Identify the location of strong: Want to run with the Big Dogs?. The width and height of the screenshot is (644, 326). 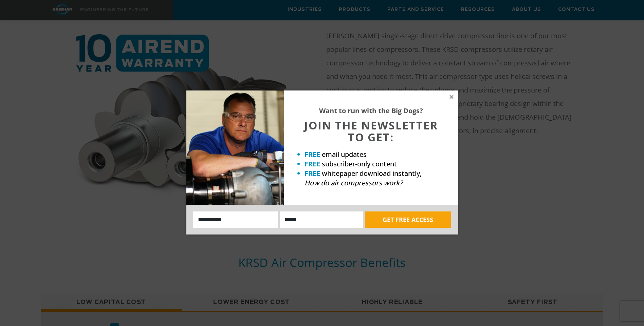
(371, 110).